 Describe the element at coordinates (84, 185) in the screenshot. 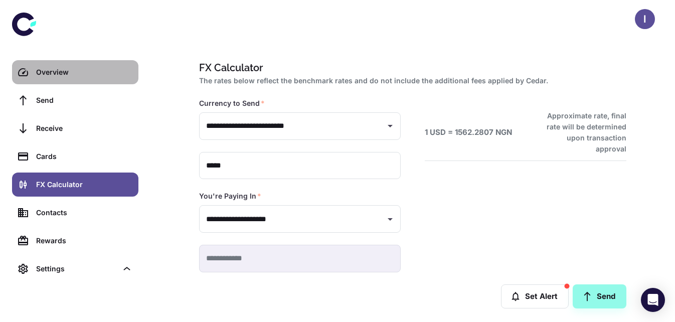

I see `div: FX Calculator` at that location.